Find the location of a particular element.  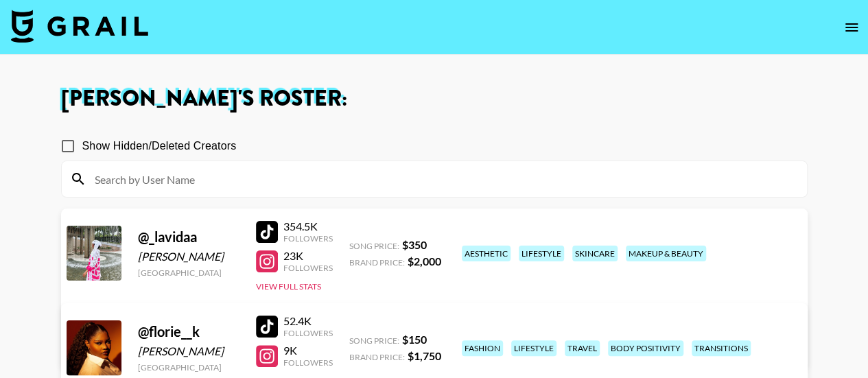

div: travel is located at coordinates (582, 348).